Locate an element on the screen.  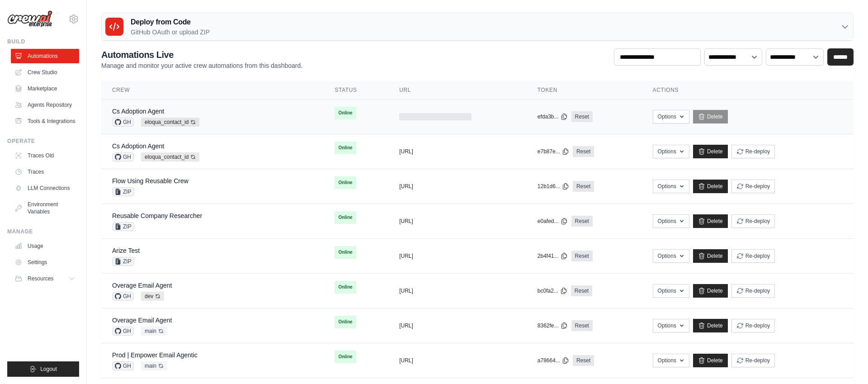
img: Logo is located at coordinates (30, 19).